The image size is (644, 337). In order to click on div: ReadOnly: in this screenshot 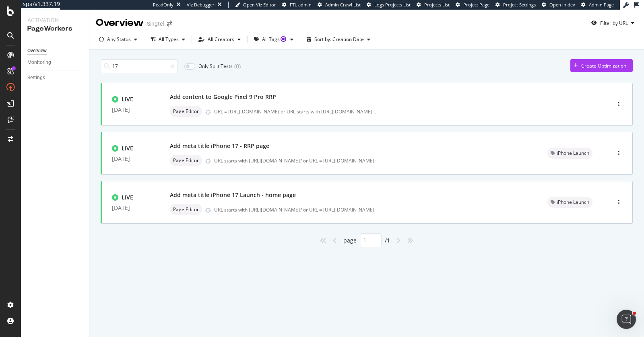, I will do `click(164, 5)`.